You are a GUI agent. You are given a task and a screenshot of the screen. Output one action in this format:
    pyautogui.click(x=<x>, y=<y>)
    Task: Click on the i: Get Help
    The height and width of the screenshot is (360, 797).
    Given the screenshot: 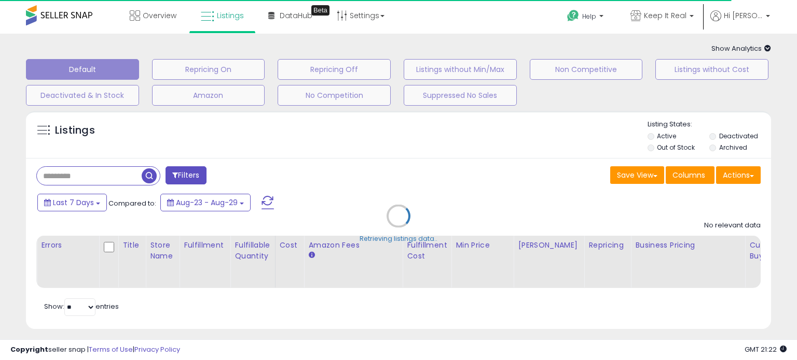 What is the action you would take?
    pyautogui.click(x=573, y=16)
    